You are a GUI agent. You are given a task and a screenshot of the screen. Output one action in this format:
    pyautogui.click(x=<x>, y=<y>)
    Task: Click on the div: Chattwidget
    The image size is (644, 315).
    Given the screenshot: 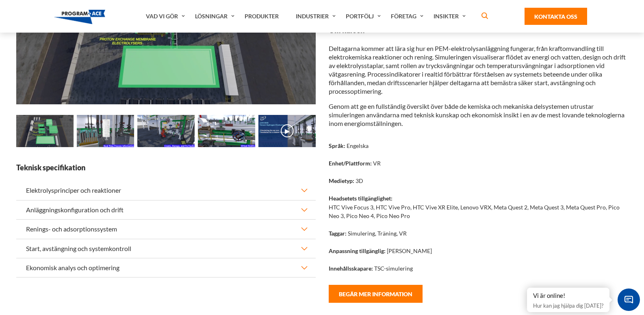 What is the action you would take?
    pyautogui.click(x=629, y=299)
    